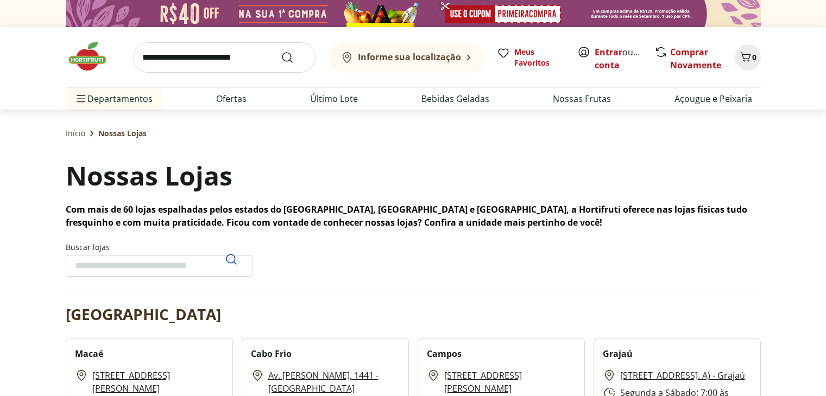  Describe the element at coordinates (149, 176) in the screenshot. I see `h1: Nossas Lojas` at that location.